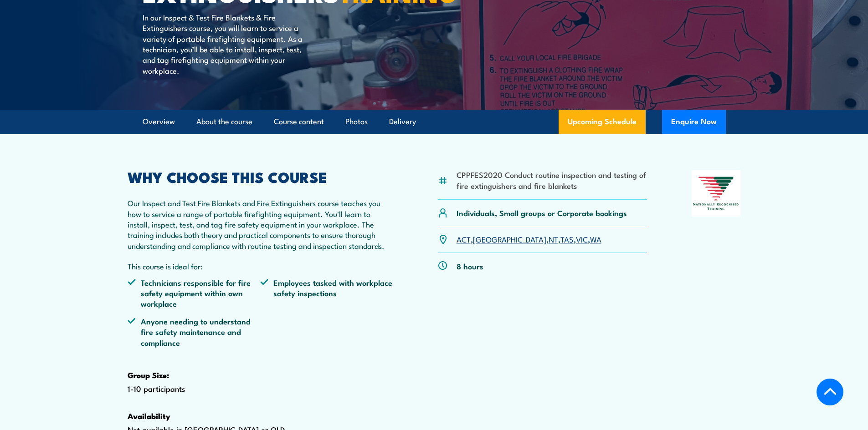 The height and width of the screenshot is (430, 868). What do you see at coordinates (402, 121) in the screenshot?
I see `a: Delivery` at bounding box center [402, 121].